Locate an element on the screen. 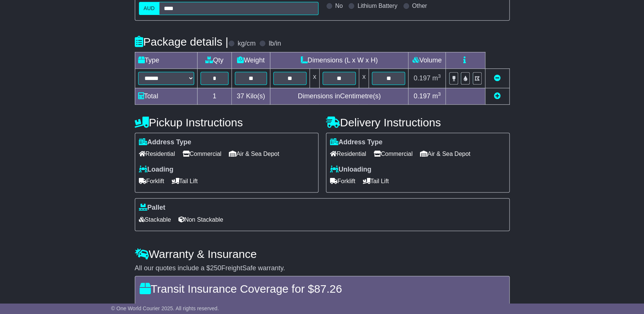 The image size is (644, 314). a: Add new item is located at coordinates (498, 96).